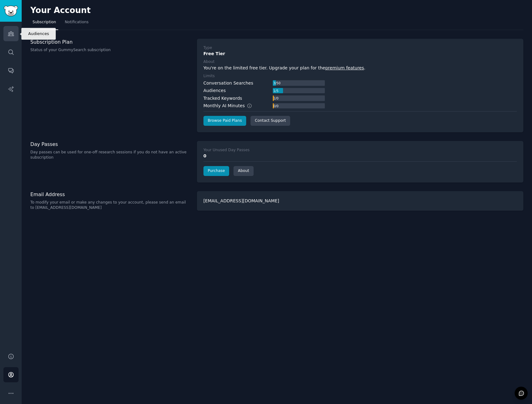 The height and width of the screenshot is (404, 532). Describe the element at coordinates (60, 11) in the screenshot. I see `h2: Your Account` at that location.